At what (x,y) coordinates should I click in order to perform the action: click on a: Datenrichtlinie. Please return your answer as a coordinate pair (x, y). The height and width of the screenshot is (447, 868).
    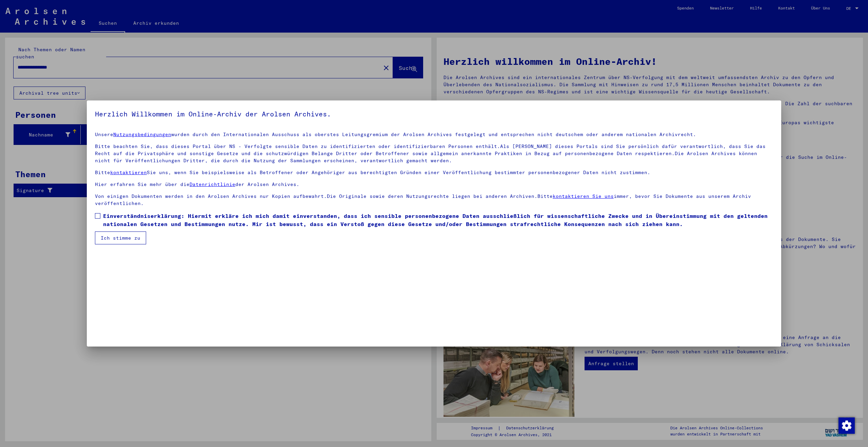
    Looking at the image, I should click on (213, 185).